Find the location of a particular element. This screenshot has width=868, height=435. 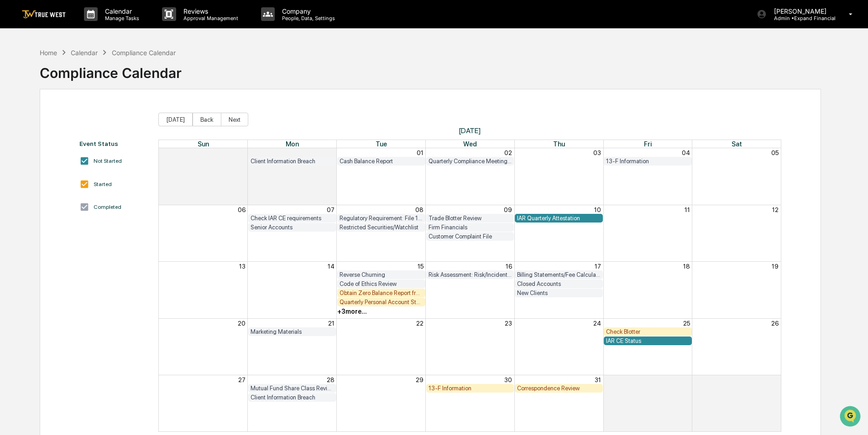

span: Mon is located at coordinates (292, 144).